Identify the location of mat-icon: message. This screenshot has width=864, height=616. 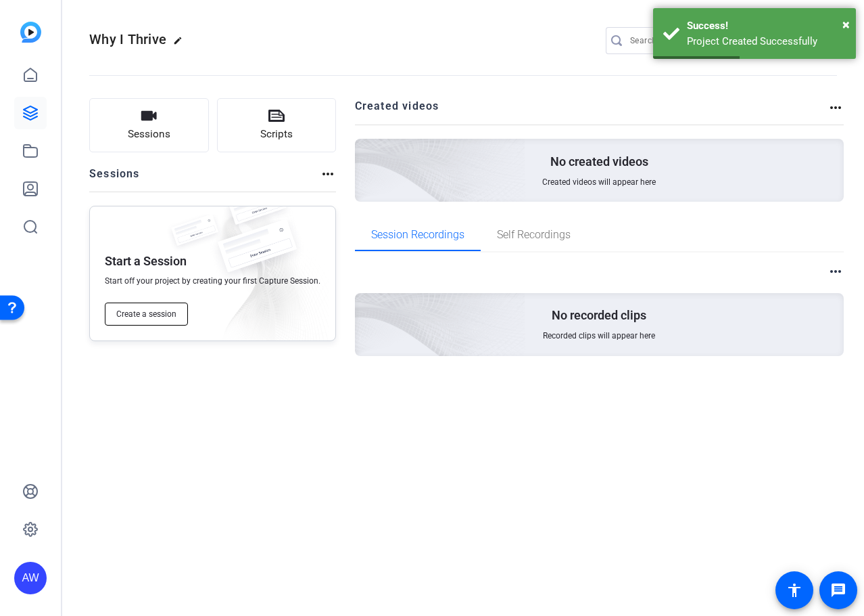
(838, 590).